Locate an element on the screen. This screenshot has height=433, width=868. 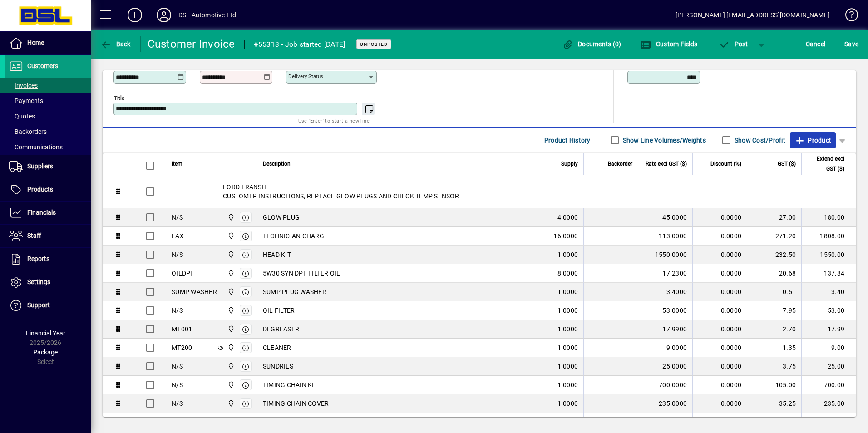
div: FORD TRANSIT CUSTOMER INSTRUCTIONS, REPLACE GLOW PLUGS AND CHECK TEMP SENSOR is located at coordinates (510, 191).